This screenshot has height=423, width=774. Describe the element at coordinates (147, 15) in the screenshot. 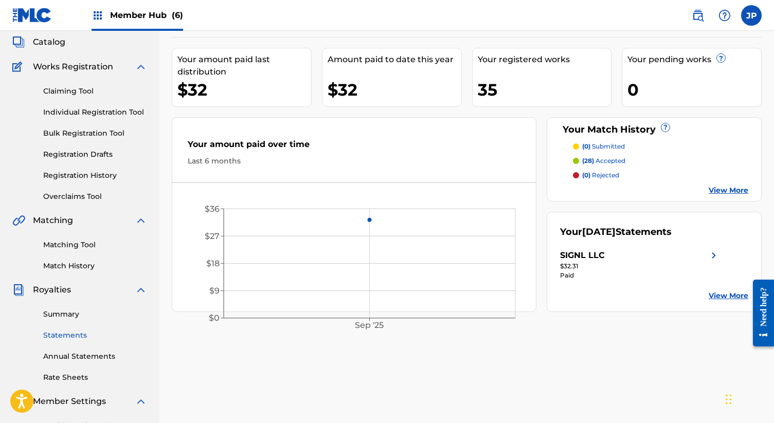

I see `span: Member Hub` at that location.